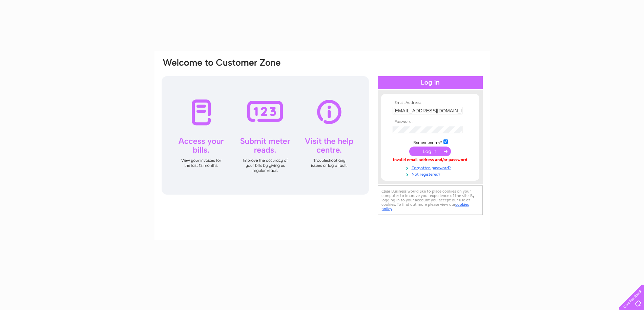 The image size is (644, 310). Describe the element at coordinates (425, 206) in the screenshot. I see `a: cookies policy` at that location.